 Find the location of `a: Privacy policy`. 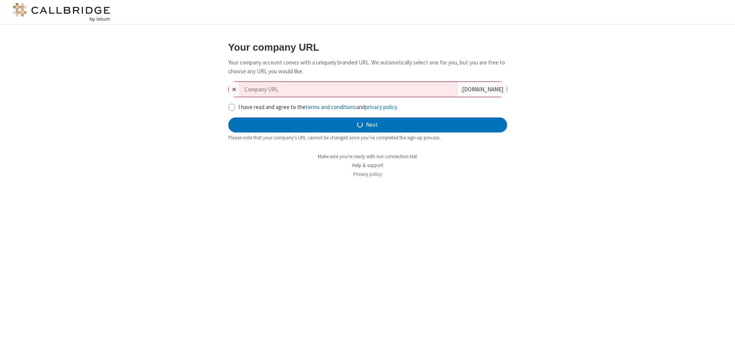

a: Privacy policy is located at coordinates (367, 174).